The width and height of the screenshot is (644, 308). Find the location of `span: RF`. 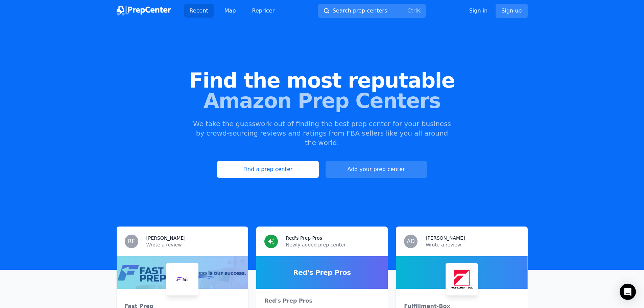

span: RF is located at coordinates (131, 242).